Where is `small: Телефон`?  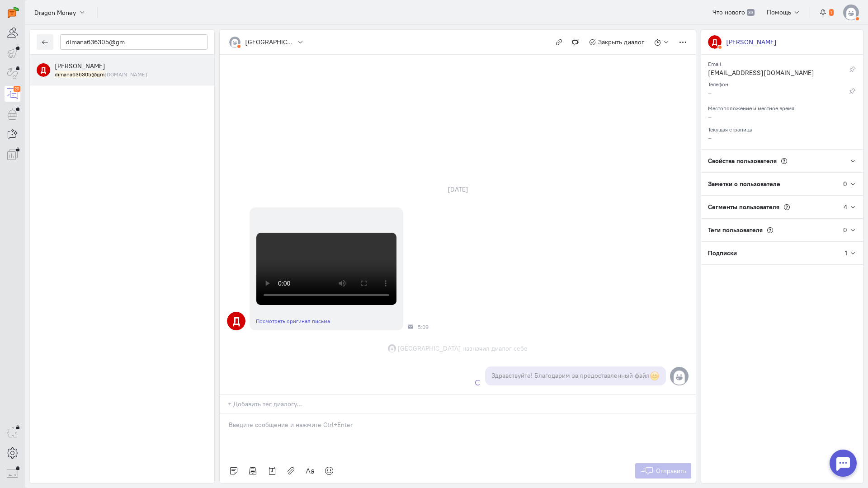 small: Телефон is located at coordinates (718, 84).